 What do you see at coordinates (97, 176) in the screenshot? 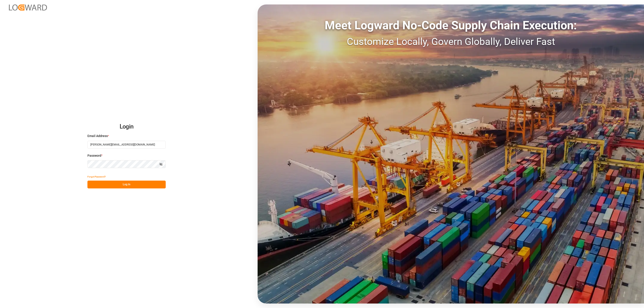
I see `button: Forgot Password?` at bounding box center [97, 176].